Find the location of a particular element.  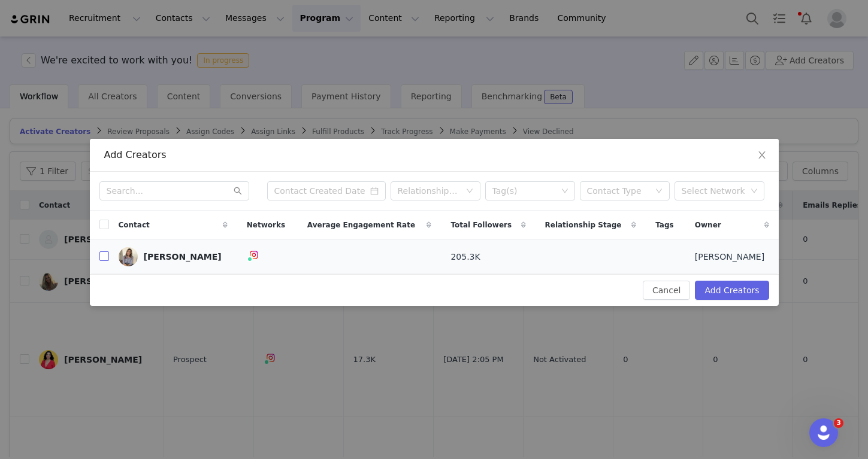

span: Tags is located at coordinates (664, 225).